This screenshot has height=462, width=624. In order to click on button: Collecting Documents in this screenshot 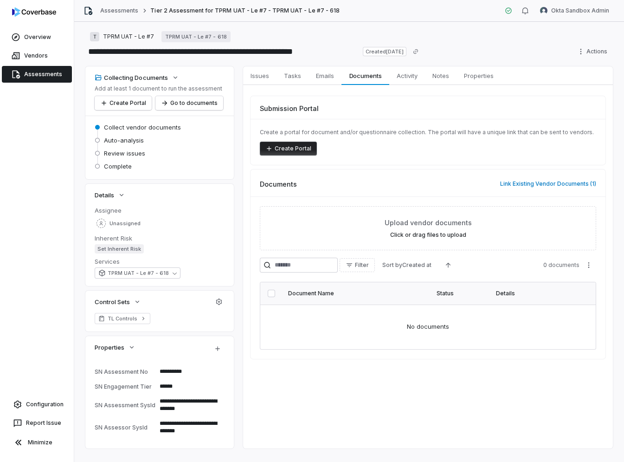, I will do `click(137, 77)`.